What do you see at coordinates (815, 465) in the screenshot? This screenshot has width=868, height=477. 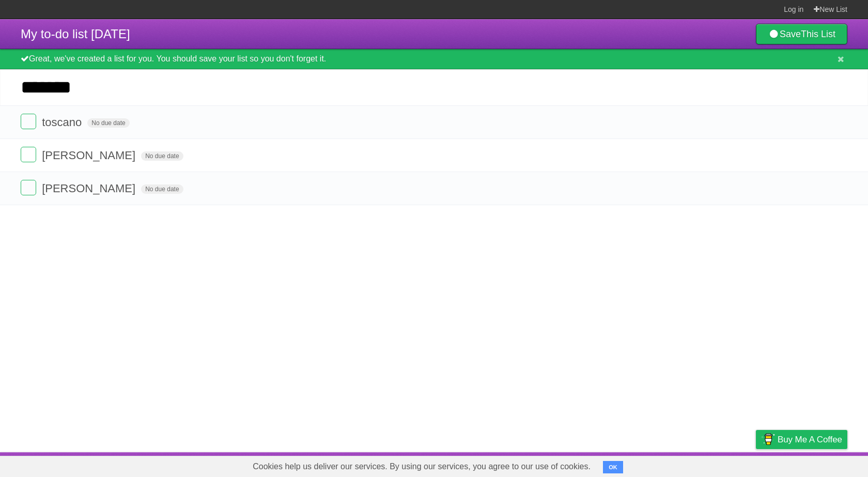 I see `a: Suggest a feature` at bounding box center [815, 465].